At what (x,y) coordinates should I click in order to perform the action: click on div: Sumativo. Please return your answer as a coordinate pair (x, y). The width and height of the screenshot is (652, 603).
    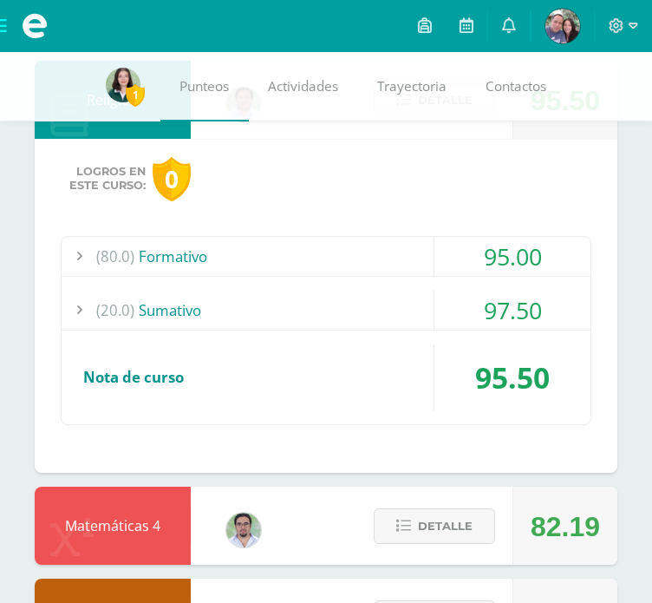
    Looking at the image, I should click on (326, 310).